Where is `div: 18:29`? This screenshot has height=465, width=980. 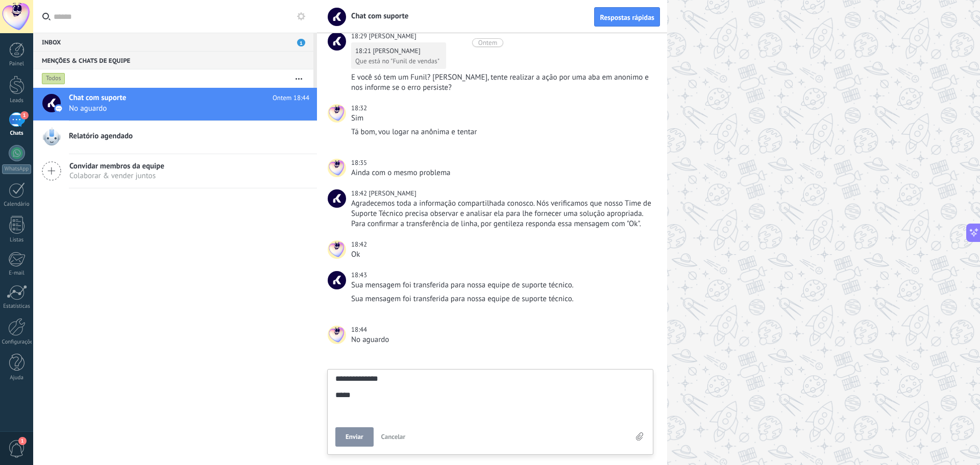
div: 18:29 is located at coordinates (360, 37).